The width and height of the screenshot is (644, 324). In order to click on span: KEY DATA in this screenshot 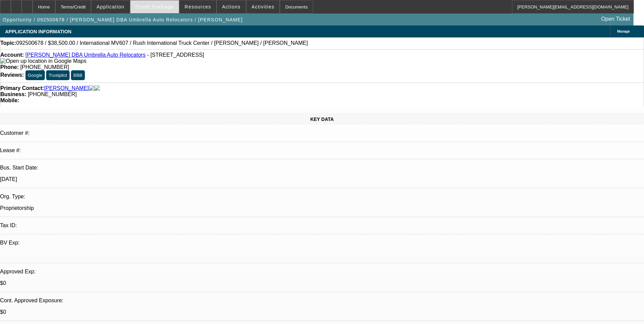, I will do `click(322, 119)`.